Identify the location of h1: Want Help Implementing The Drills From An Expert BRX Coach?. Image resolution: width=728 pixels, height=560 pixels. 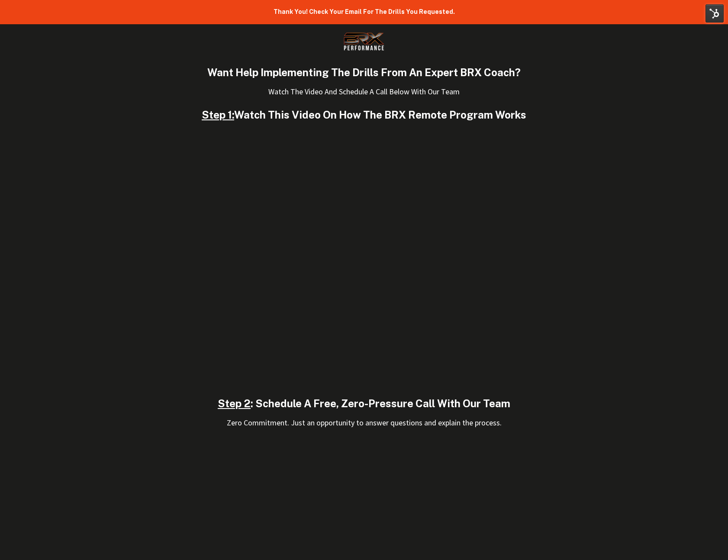
(364, 72).